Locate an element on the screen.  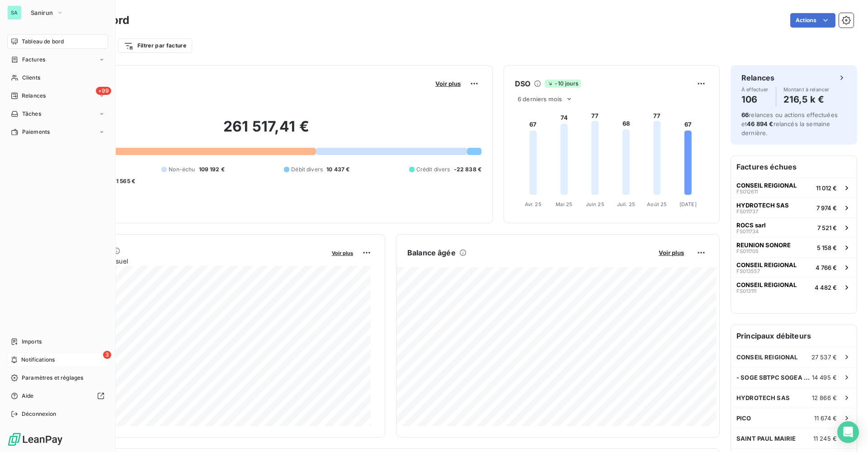
h6: Balance âgée is located at coordinates (432, 253).